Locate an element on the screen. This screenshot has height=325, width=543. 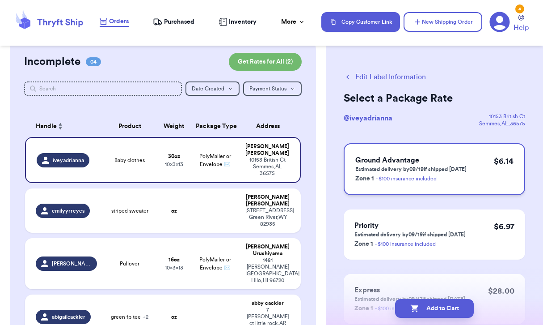
th: Address is located at coordinates (271, 126).